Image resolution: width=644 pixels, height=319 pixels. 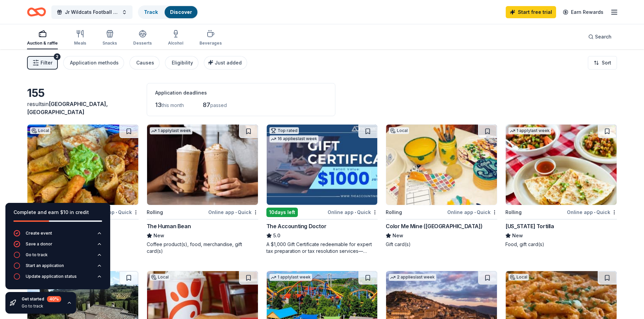 I want to click on a: Image for Blue Moon Mexican CafeLocalRollingOnline app•QuickBlue Moon Mexican CafeNewFood, gift c..., so click(x=83, y=186).